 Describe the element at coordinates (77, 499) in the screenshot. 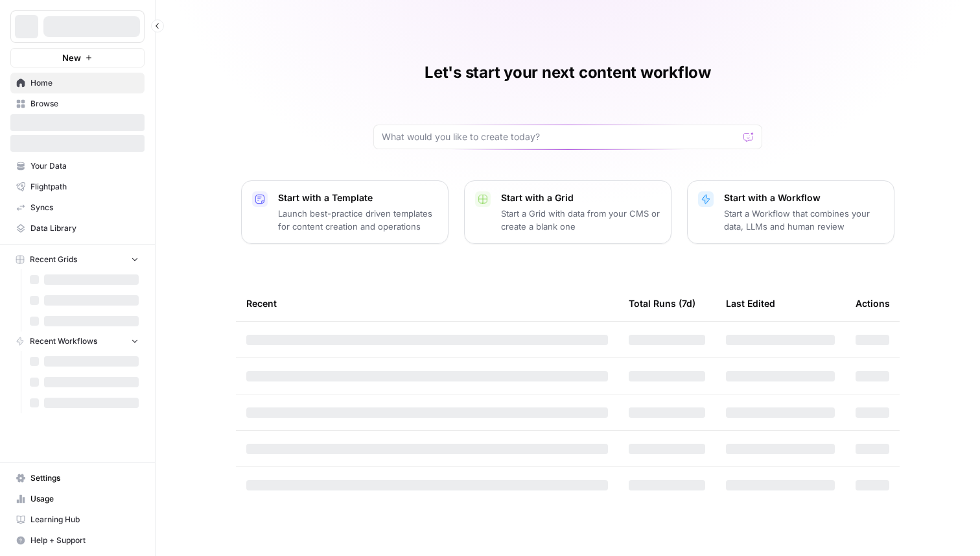

I see `a: Usage` at that location.